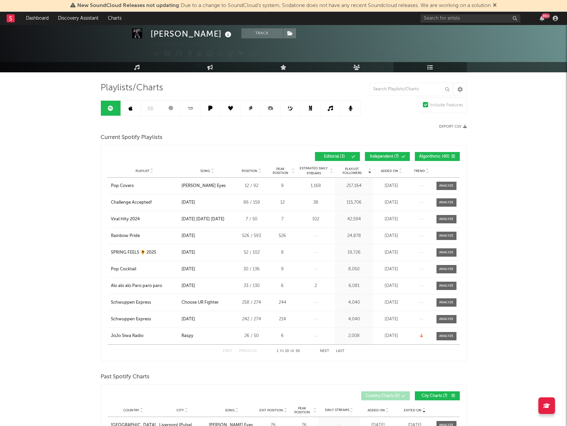  I want to click on span: Dismiss, so click(495, 6).